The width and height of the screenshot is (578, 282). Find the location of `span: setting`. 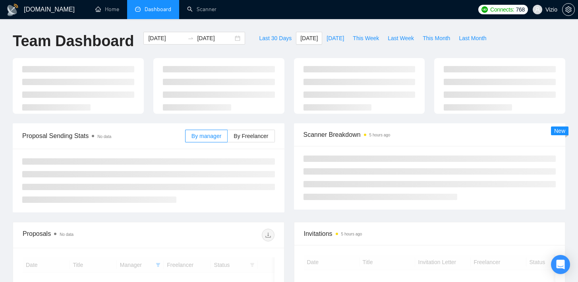

span: setting is located at coordinates (569, 10).